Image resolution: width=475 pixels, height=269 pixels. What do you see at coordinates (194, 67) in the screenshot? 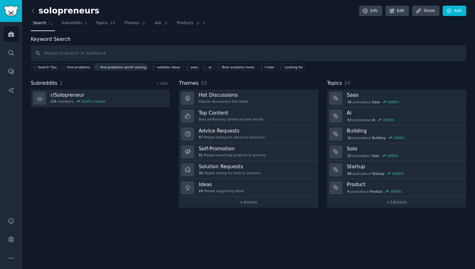
I see `div: saas` at bounding box center [194, 67].